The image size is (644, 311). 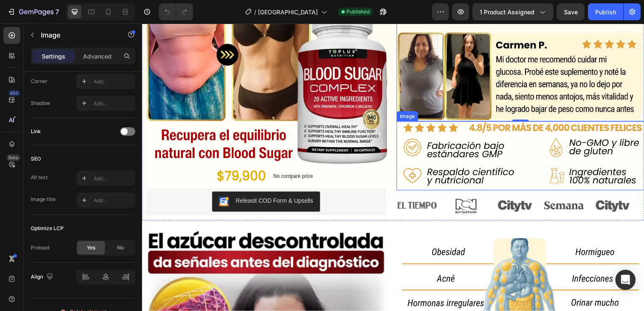 What do you see at coordinates (97, 56) in the screenshot?
I see `p: Advanced` at bounding box center [97, 56].